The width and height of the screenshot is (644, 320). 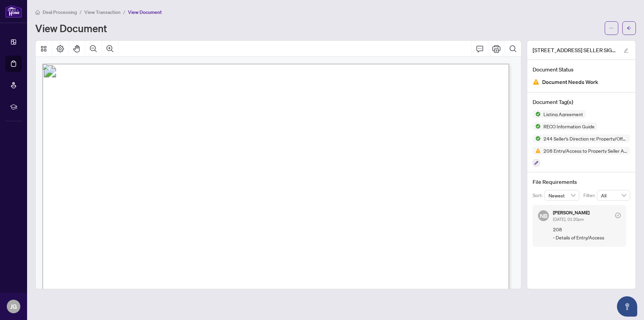 I want to click on span: 208 Entry/Access to Property Seller Acknowledgement, so click(x=586, y=151).